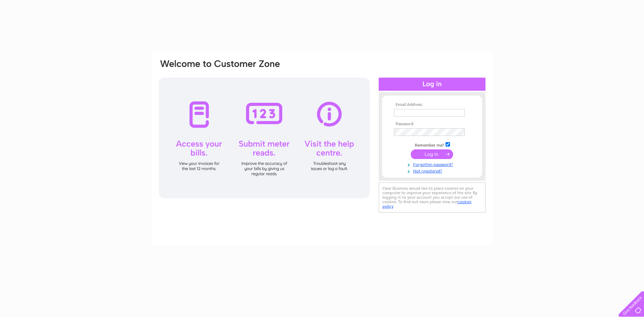 This screenshot has height=317, width=644. What do you see at coordinates (432, 145) in the screenshot?
I see `td: Remember me?` at bounding box center [432, 145].